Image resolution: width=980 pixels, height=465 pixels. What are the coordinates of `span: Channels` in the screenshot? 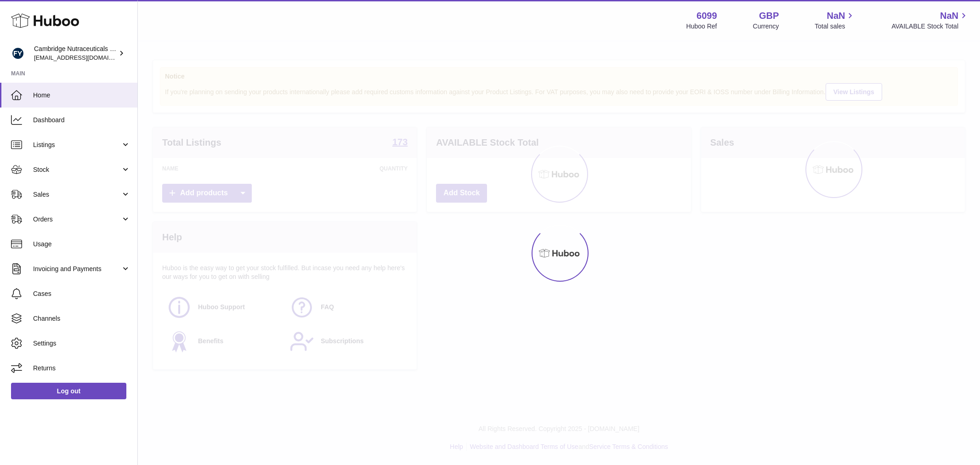 It's located at (82, 319).